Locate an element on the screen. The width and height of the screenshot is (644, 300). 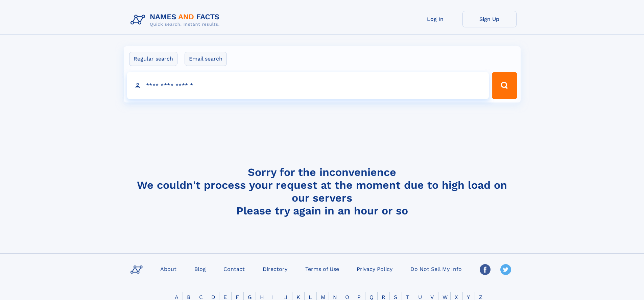
a: About is located at coordinates (168, 269).